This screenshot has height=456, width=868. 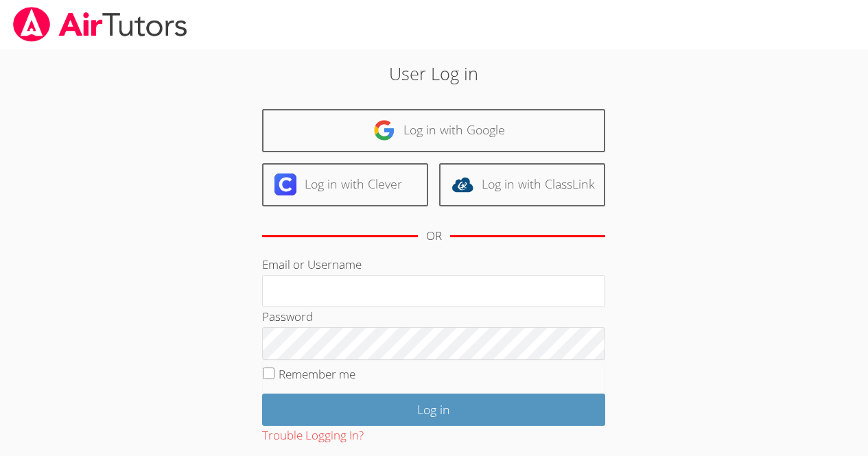 I want to click on img: google-logo-50288ca7cdecda66e5e0955fdab243c47b7ad437acaf1139b6f446037453330a.svg, so click(x=385, y=131).